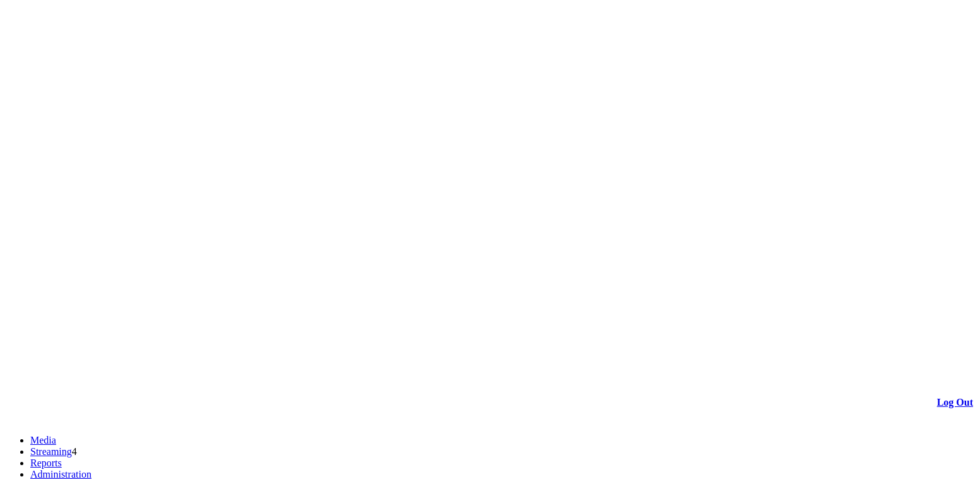 This screenshot has height=479, width=980. I want to click on span: 4, so click(74, 451).